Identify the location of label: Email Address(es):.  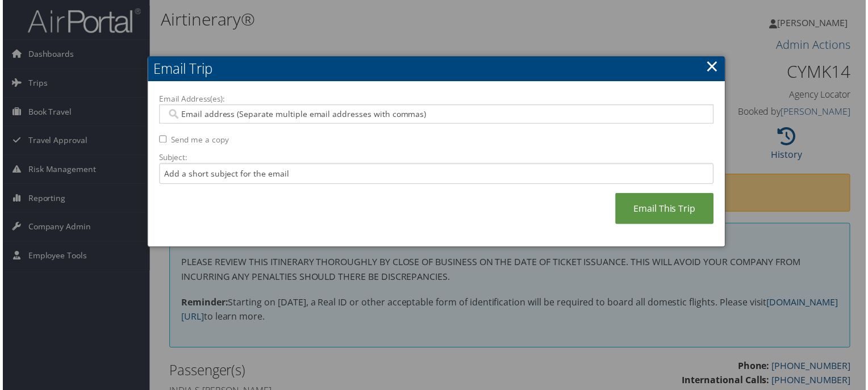
(436, 100).